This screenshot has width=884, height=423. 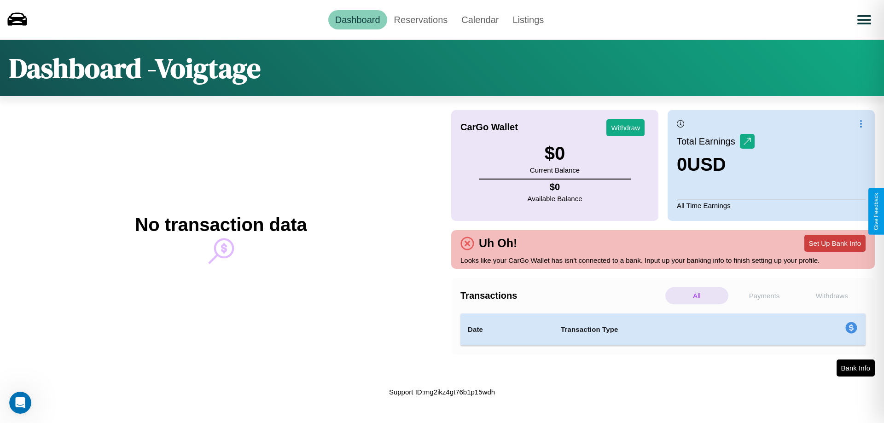 I want to click on h1: Dashboard - Voigtage, so click(x=135, y=68).